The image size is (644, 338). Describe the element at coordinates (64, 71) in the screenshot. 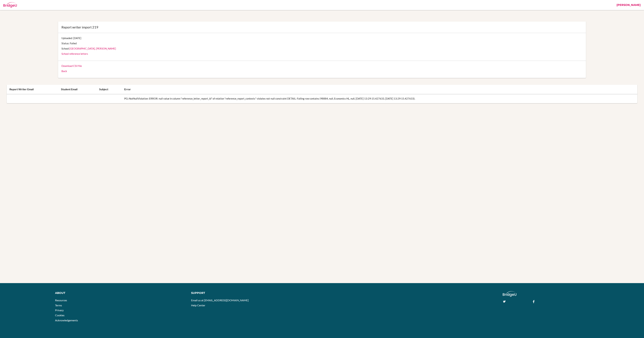

I see `a: Back` at that location.